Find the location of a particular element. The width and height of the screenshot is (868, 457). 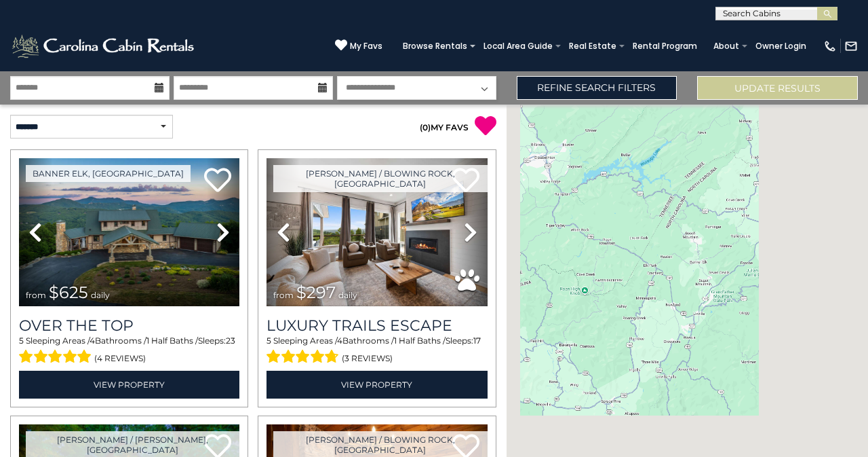

a: Rental Program is located at coordinates (665, 46).